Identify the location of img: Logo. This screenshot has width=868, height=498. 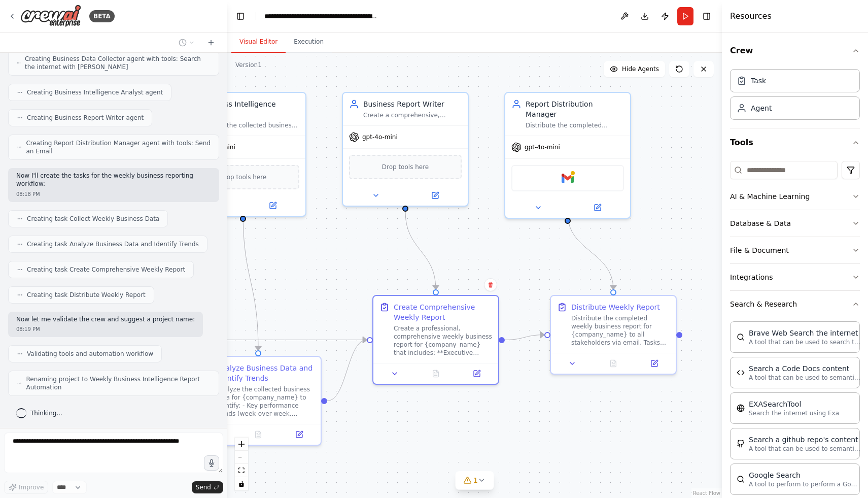
(51, 16).